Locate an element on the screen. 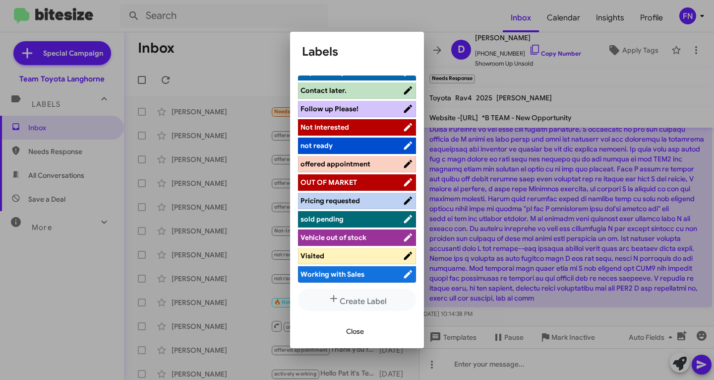 The height and width of the screenshot is (380, 714). h1: Labels is located at coordinates (357, 52).